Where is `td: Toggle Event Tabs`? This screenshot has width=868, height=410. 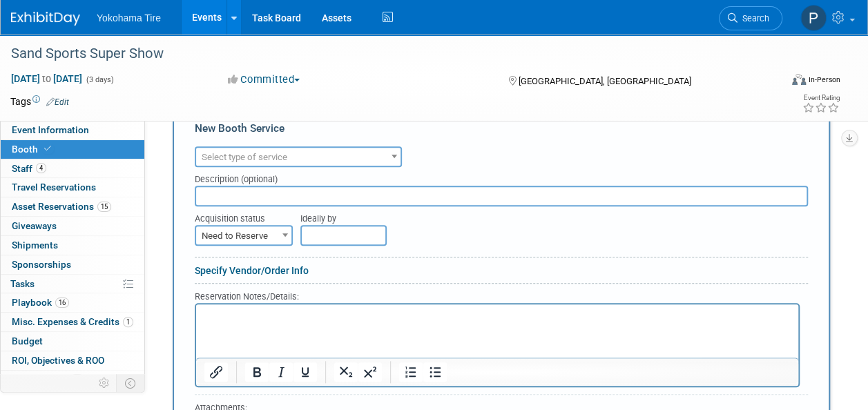 td: Toggle Event Tabs is located at coordinates (130, 383).